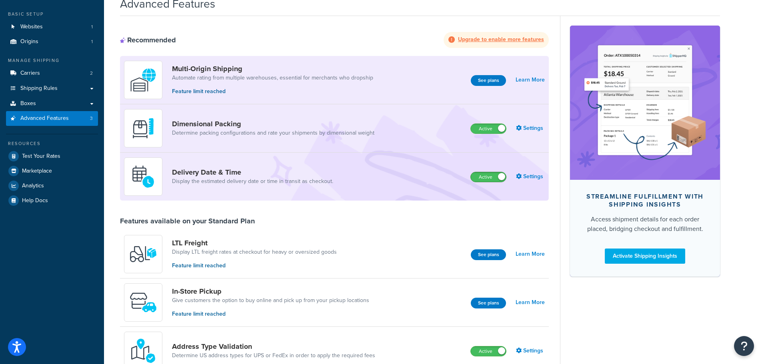  What do you see at coordinates (501, 39) in the screenshot?
I see `strong: Upgrade to enable more features` at bounding box center [501, 39].